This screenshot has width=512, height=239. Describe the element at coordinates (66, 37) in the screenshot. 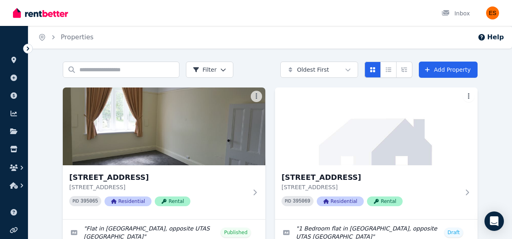

I see `nav: Breadcrumb` at that location.